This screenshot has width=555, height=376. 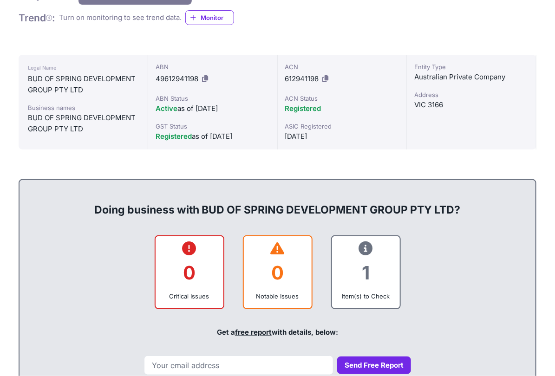 I want to click on div: Notable Issues, so click(x=278, y=296).